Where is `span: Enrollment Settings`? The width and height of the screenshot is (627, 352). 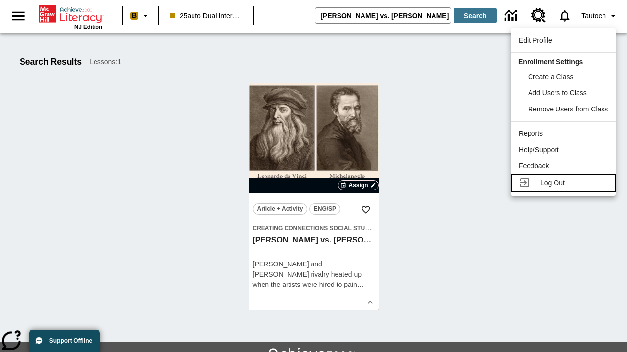 span: Enrollment Settings is located at coordinates (550, 62).